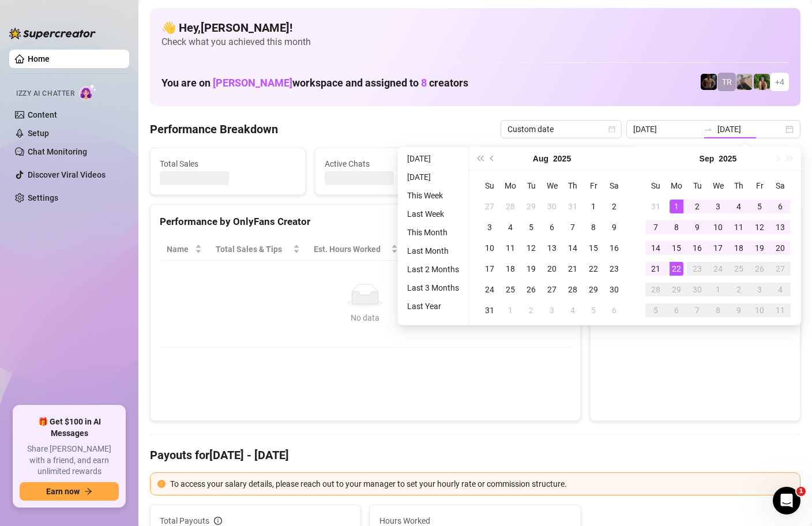 This screenshot has height=526, width=812. I want to click on img: Trent, so click(709, 82).